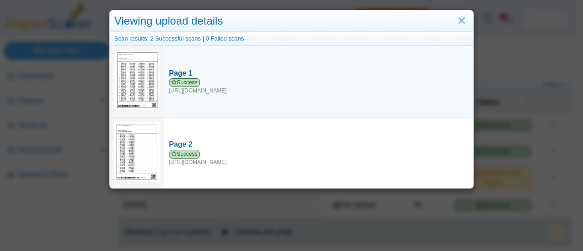 The width and height of the screenshot is (583, 251). I want to click on div: Scan results: 2 Successful scans | 0 Failed scans, so click(291, 39).